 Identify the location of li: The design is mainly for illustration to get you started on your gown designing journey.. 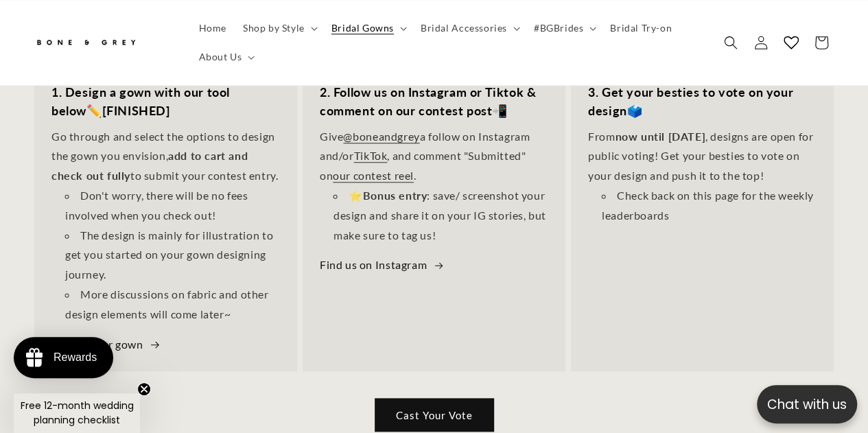
(172, 256).